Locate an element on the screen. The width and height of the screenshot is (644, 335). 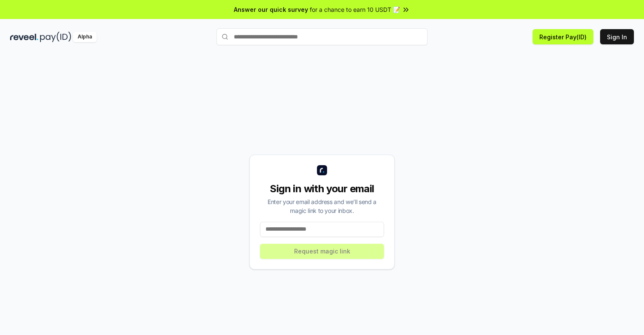
button: Sign In is located at coordinates (617, 37).